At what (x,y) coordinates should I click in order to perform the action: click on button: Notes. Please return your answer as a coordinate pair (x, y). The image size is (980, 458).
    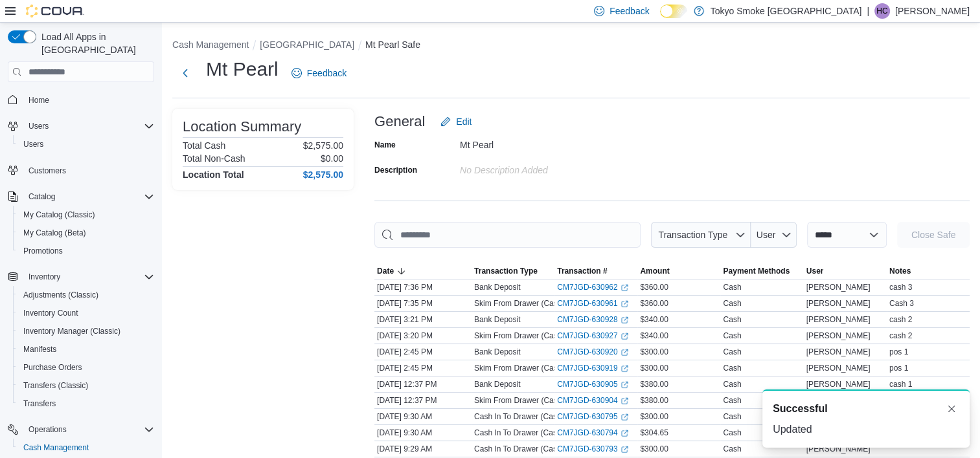
    Looking at the image, I should click on (928, 271).